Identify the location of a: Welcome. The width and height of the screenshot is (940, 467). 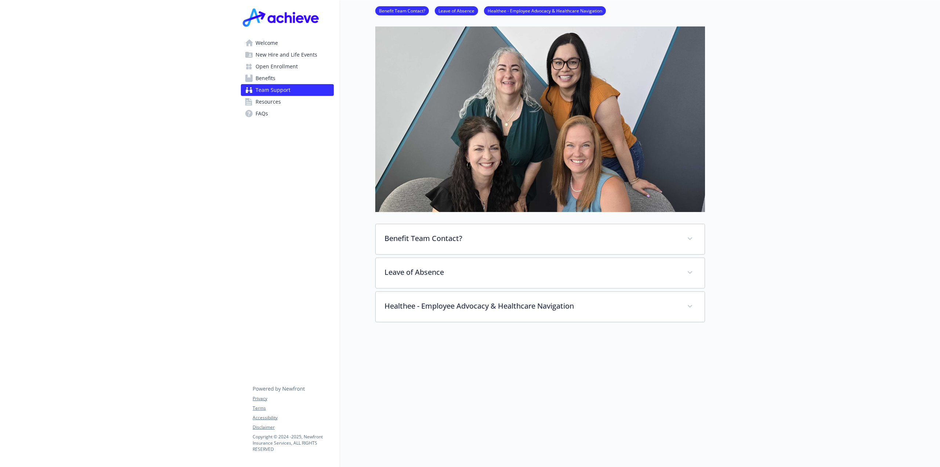
(287, 43).